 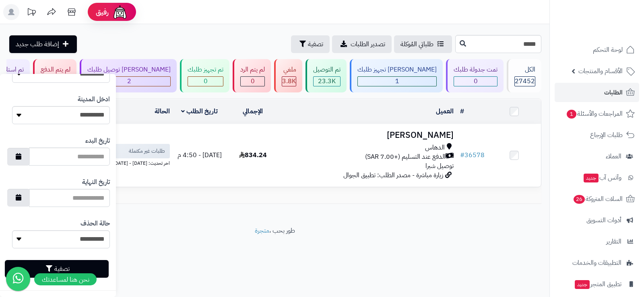 What do you see at coordinates (597, 263) in the screenshot?
I see `span: التطبيقات والخدمات` at bounding box center [597, 263].